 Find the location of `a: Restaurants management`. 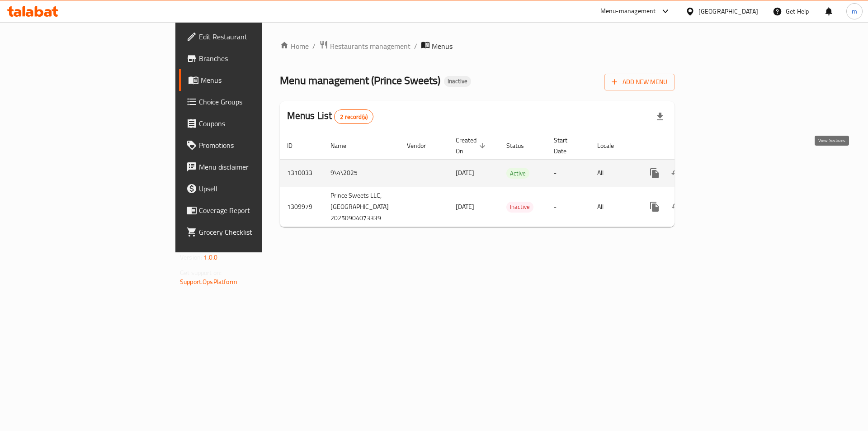

a: Restaurants management is located at coordinates (365, 46).